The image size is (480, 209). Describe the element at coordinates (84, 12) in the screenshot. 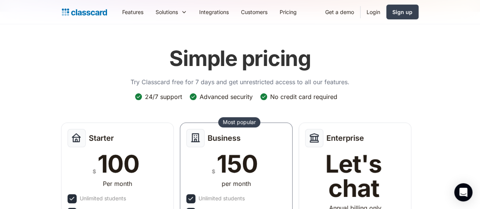

I see `a: home` at that location.